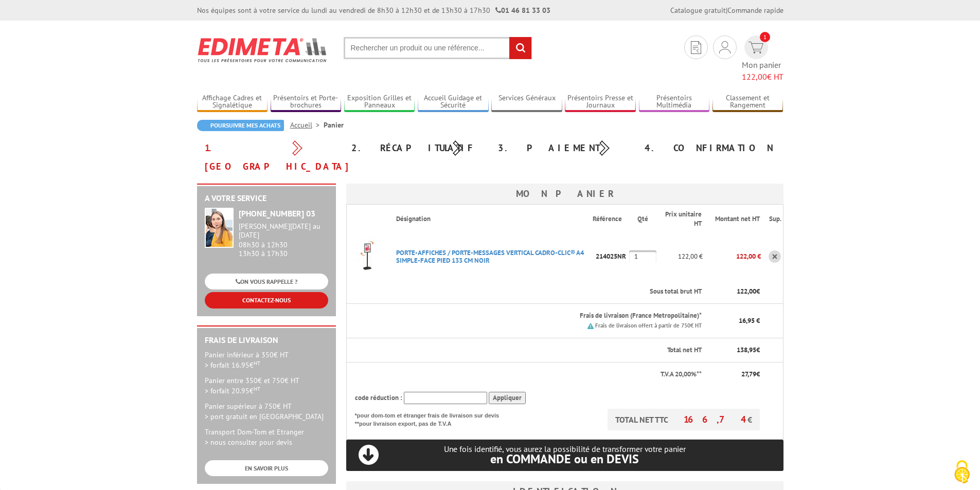 Image resolution: width=980 pixels, height=490 pixels. What do you see at coordinates (591, 326) in the screenshot?
I see `img: picto.png` at bounding box center [591, 326].